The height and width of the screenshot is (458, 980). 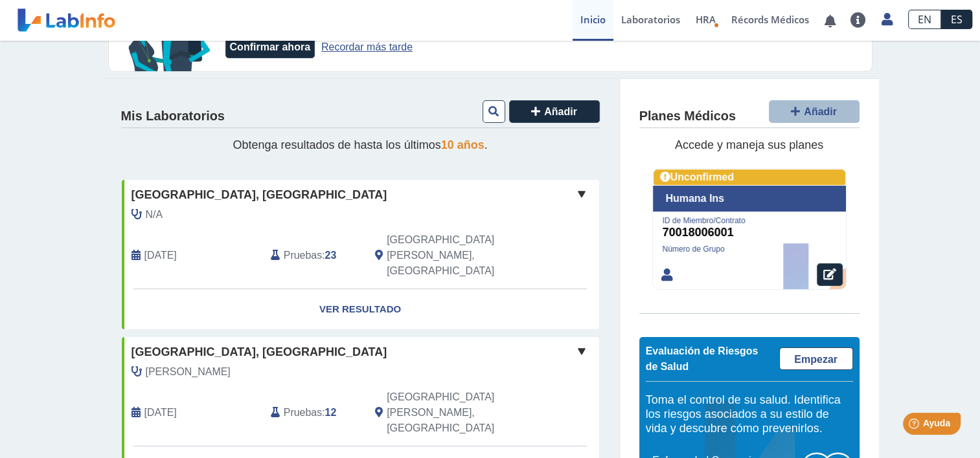 What do you see at coordinates (331, 413) in the screenshot?
I see `b: 12` at bounding box center [331, 413].